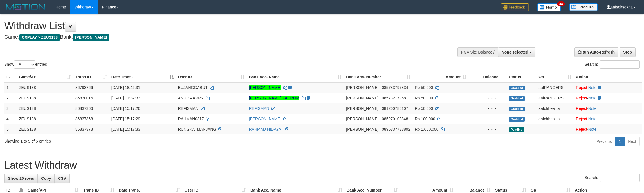  Describe the element at coordinates (91, 77) in the screenshot. I see `th: Trans ID: activate to sort column ascending` at that location.